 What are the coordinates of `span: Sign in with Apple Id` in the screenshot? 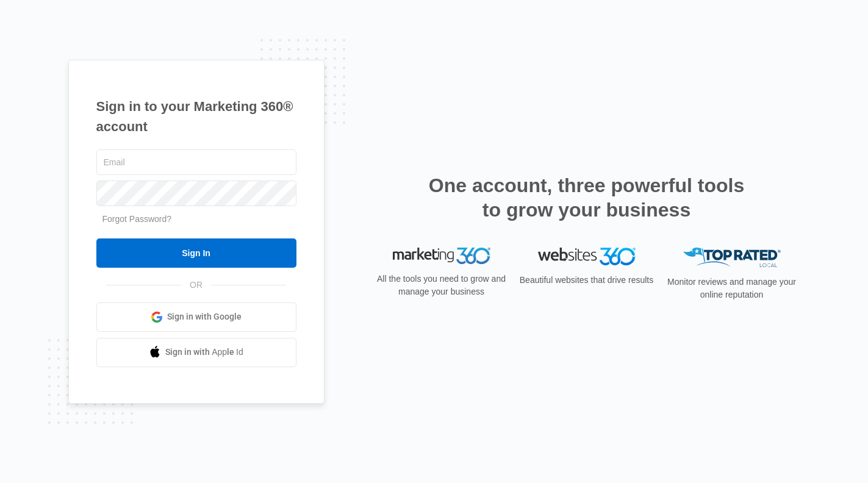 It's located at (204, 352).